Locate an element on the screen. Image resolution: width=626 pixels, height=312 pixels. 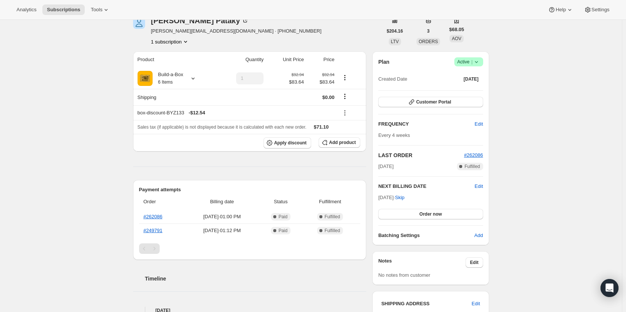
span: 3 is located at coordinates (428, 31).